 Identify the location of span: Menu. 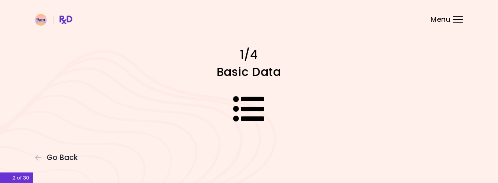
(440, 19).